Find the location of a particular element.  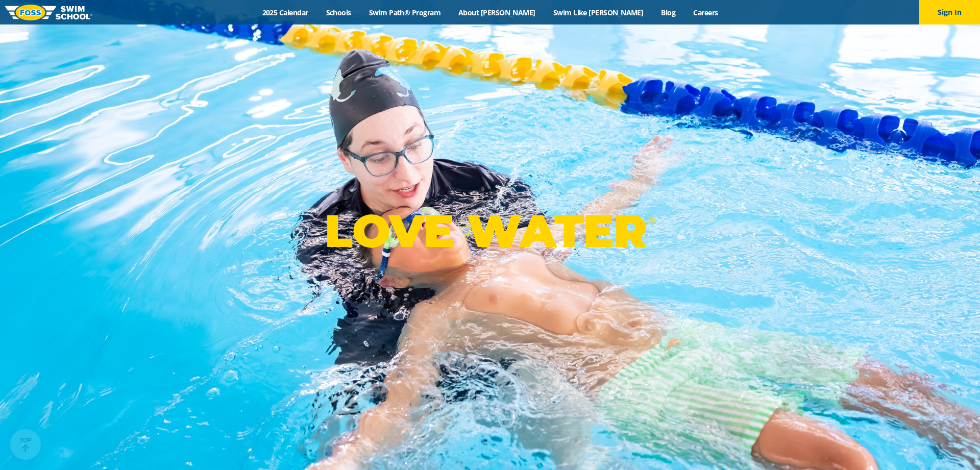

img: FOSS Swim School Logo is located at coordinates (48, 12).